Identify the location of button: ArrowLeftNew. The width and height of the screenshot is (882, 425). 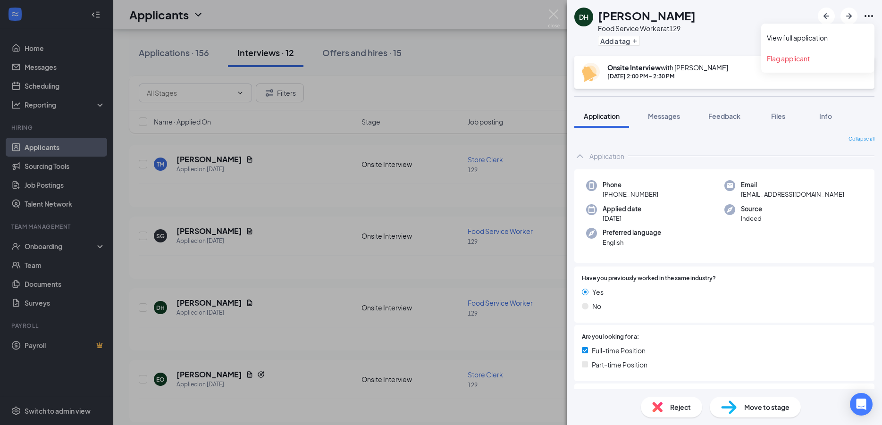
(827, 16).